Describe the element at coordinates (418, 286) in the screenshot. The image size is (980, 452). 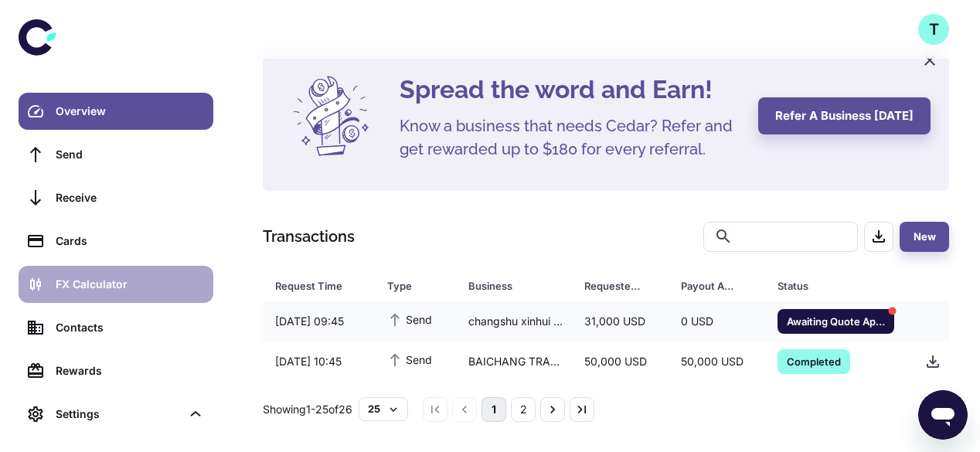
I see `span: Type` at that location.